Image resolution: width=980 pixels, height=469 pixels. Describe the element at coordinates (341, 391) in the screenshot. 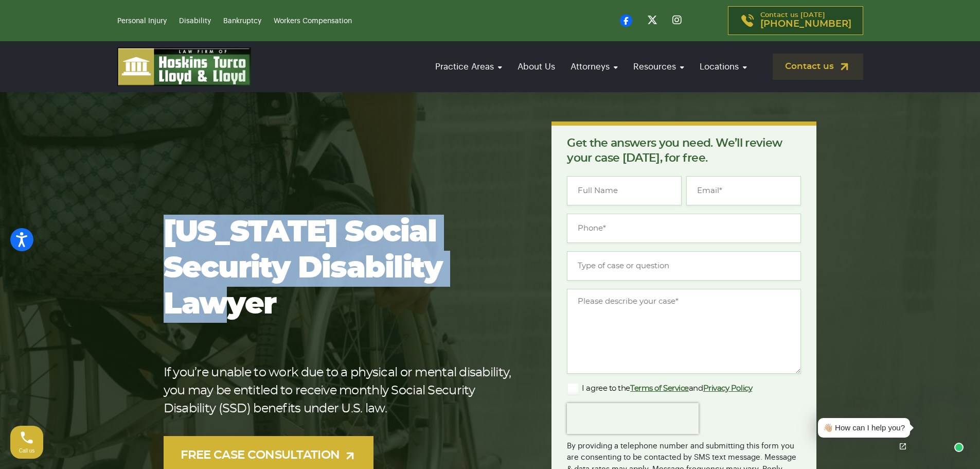

I see `p: If you’re unable to work due to a physical or mental disability, you may be entitled to receive m...` at that location.